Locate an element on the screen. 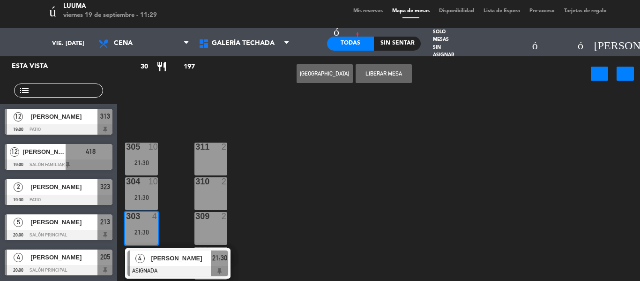 Image resolution: width=640 pixels, height=281 pixels. font: 309 is located at coordinates (203, 216).